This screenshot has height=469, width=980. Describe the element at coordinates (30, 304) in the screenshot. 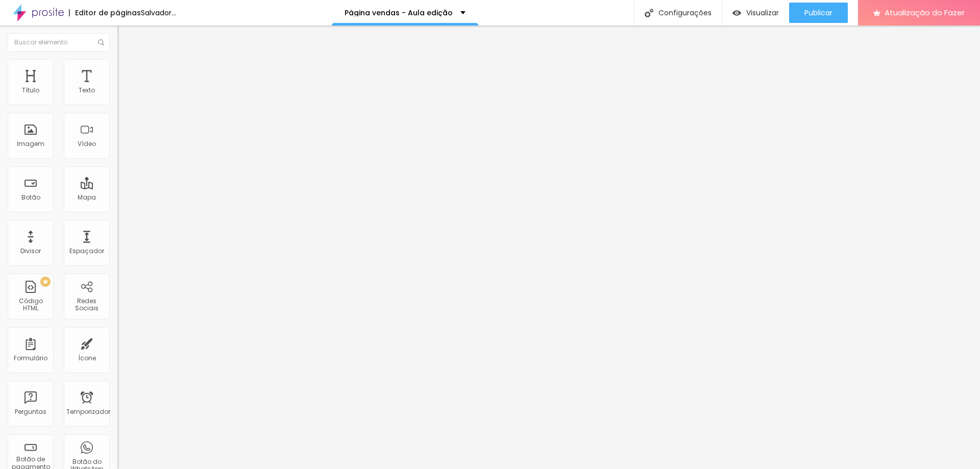

I see `font: Código HTML` at that location.